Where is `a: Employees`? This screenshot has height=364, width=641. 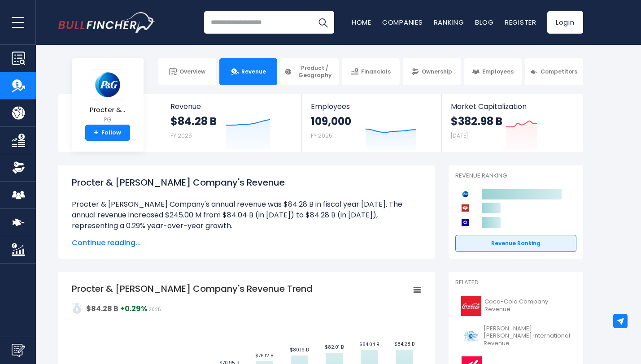
a: Employees is located at coordinates (493, 72).